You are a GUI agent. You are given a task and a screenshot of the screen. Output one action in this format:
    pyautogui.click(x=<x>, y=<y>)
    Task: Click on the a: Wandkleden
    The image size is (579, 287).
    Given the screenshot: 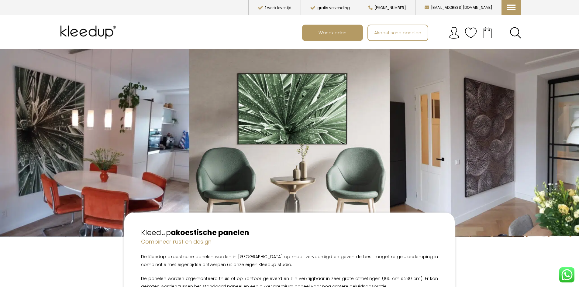 What is the action you would take?
    pyautogui.click(x=333, y=33)
    